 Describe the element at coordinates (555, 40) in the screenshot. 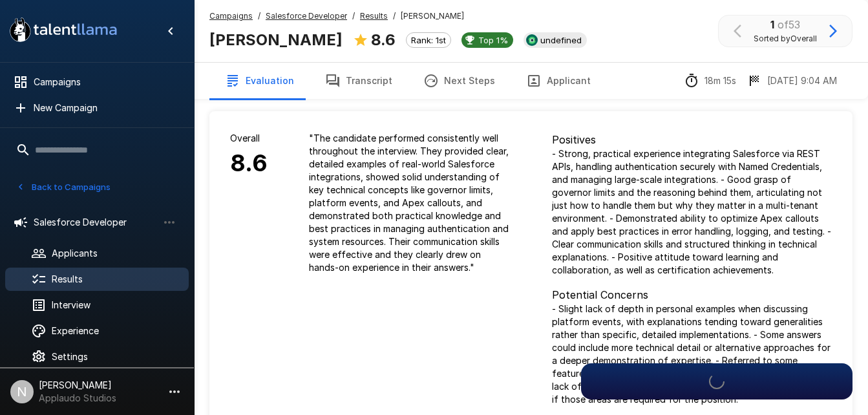

I see `div: View profile in SmartRecruiters` at that location.